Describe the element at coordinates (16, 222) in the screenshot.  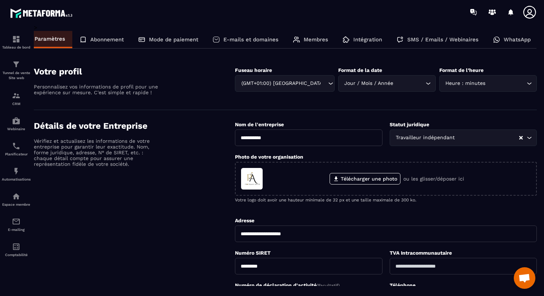
I see `img: email` at that location.